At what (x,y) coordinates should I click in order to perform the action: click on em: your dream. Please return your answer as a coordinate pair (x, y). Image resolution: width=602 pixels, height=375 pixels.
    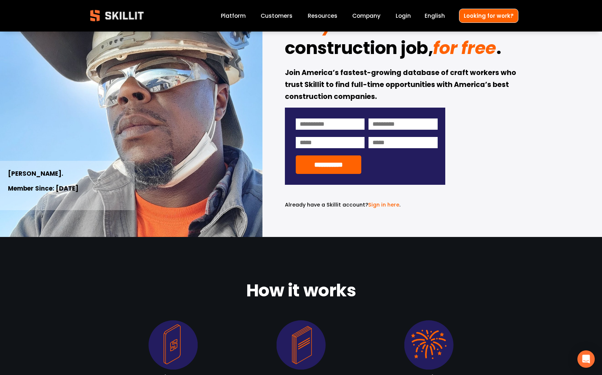
    Looking at the image, I should click on (374, 25).